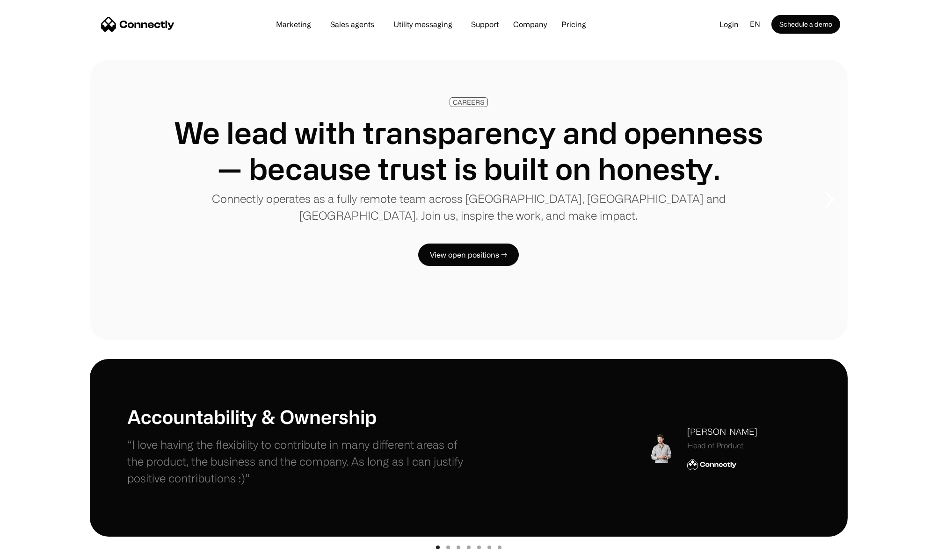  I want to click on a: home, so click(138, 24).